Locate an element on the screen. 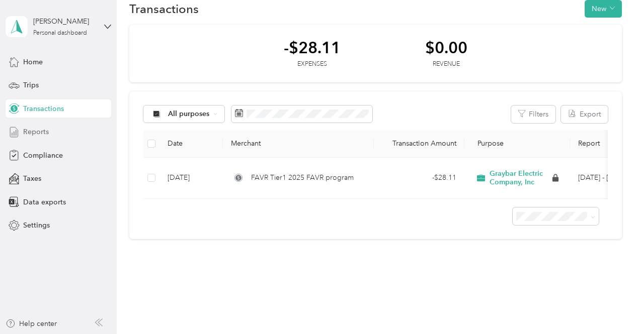 The image size is (639, 334). h1: Transactions is located at coordinates (164, 9).